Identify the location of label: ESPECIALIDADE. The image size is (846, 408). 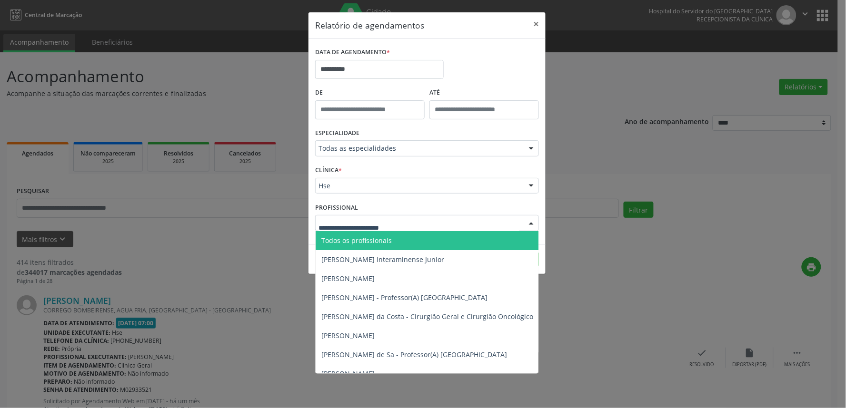
(337, 133).